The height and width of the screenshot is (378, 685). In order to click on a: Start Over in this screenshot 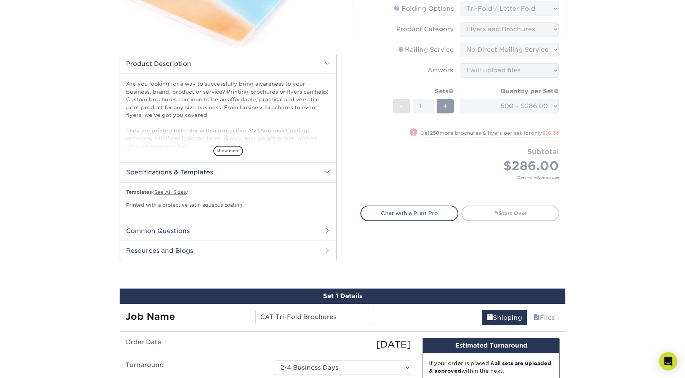, I will do `click(510, 213)`.